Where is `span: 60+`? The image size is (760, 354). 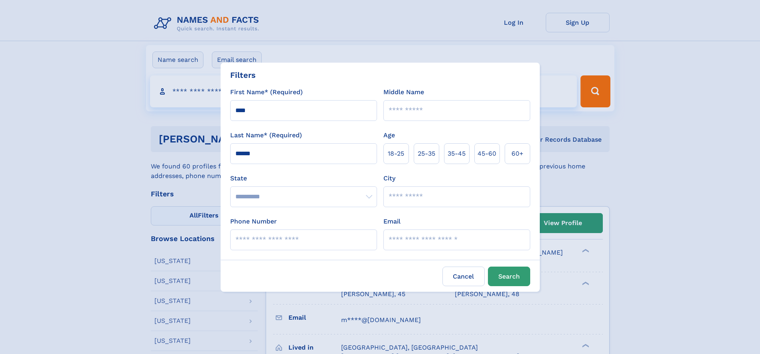
span: 60+ is located at coordinates (517, 154).